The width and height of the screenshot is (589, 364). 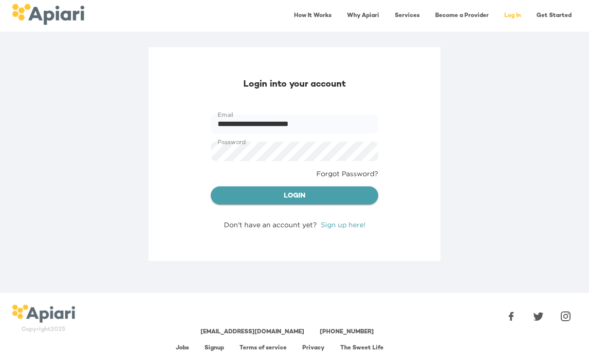 I want to click on button: Login, so click(x=294, y=195).